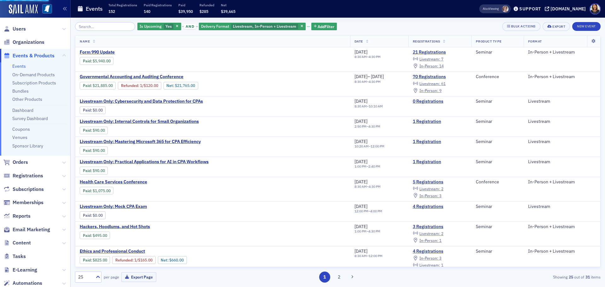 The image size is (605, 287). What do you see at coordinates (186, 5) in the screenshot?
I see `p: Paid` at bounding box center [186, 5].